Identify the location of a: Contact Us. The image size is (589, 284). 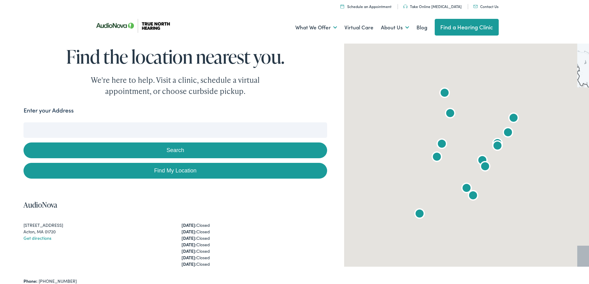
(485, 6).